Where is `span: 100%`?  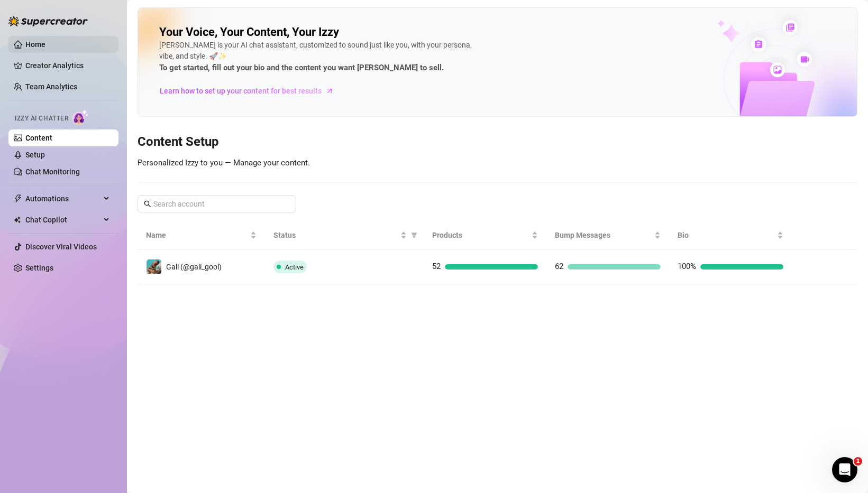 span: 100% is located at coordinates (687, 266).